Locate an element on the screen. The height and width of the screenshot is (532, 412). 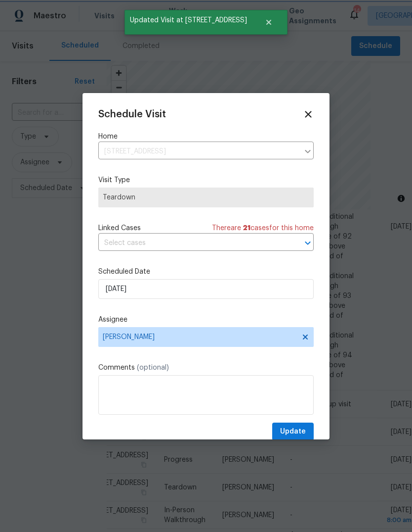
span: Schedule Visit is located at coordinates (132, 114).